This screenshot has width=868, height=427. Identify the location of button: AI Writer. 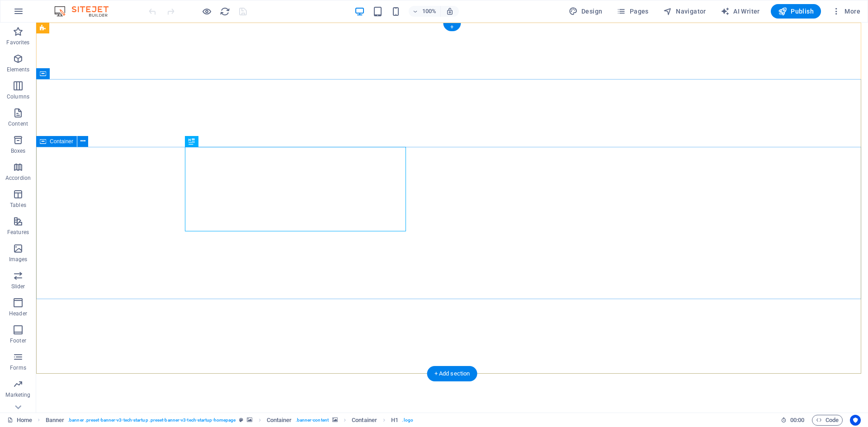
(740, 11).